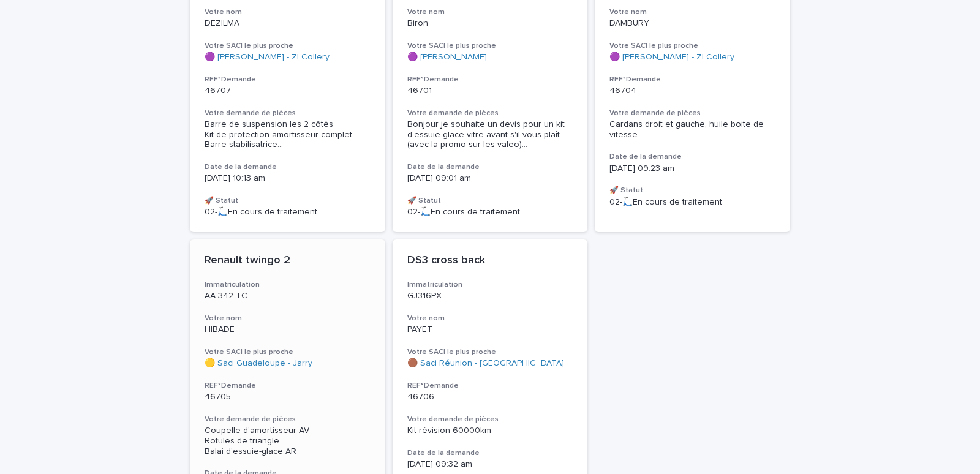  I want to click on span: Bonjour je souhaite un devis pour un kit d'essuie-glace vitre avant s'il vous plaît. (avec la pro..., so click(490, 135).